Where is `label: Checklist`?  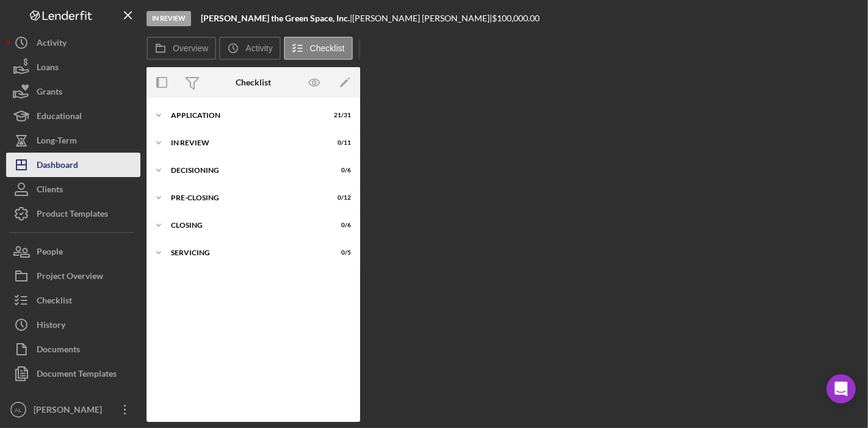
label: Checklist is located at coordinates (327, 48).